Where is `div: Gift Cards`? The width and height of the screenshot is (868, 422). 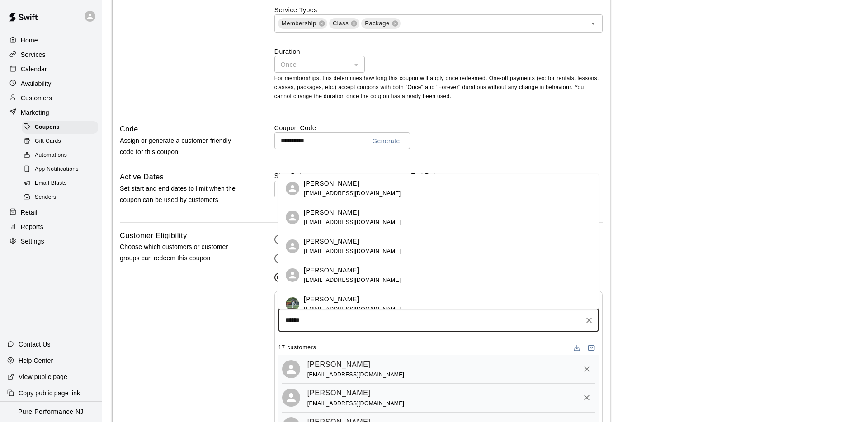 div: Gift Cards is located at coordinates (59, 141).